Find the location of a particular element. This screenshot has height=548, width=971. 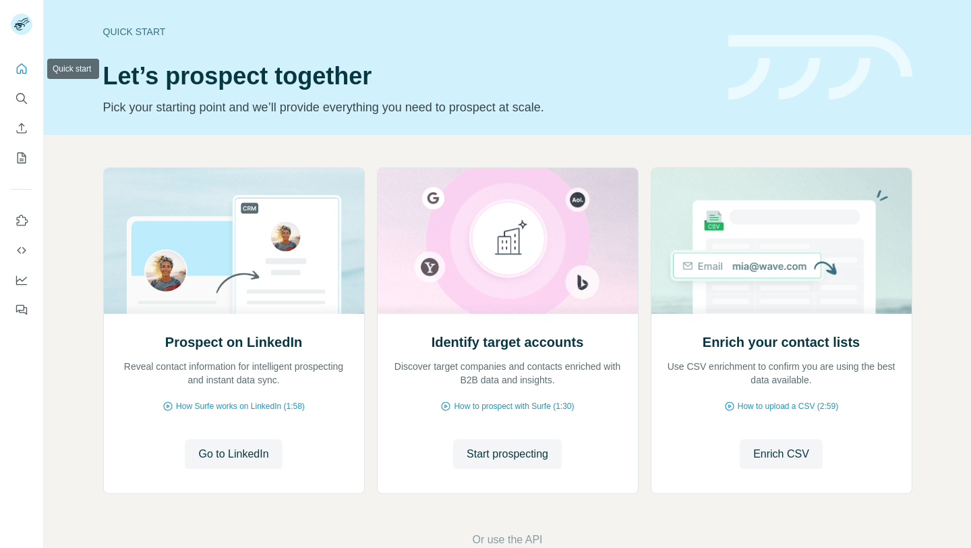

h2: Enrich your contact lists is located at coordinates (781, 342).